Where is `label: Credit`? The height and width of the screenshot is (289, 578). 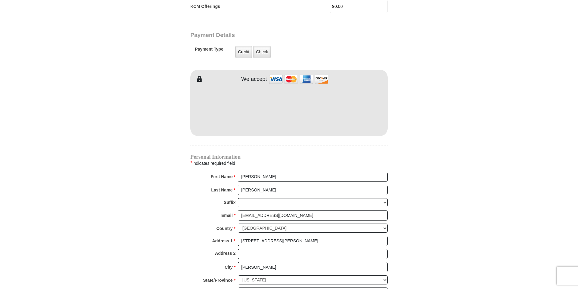 label: Credit is located at coordinates (243, 52).